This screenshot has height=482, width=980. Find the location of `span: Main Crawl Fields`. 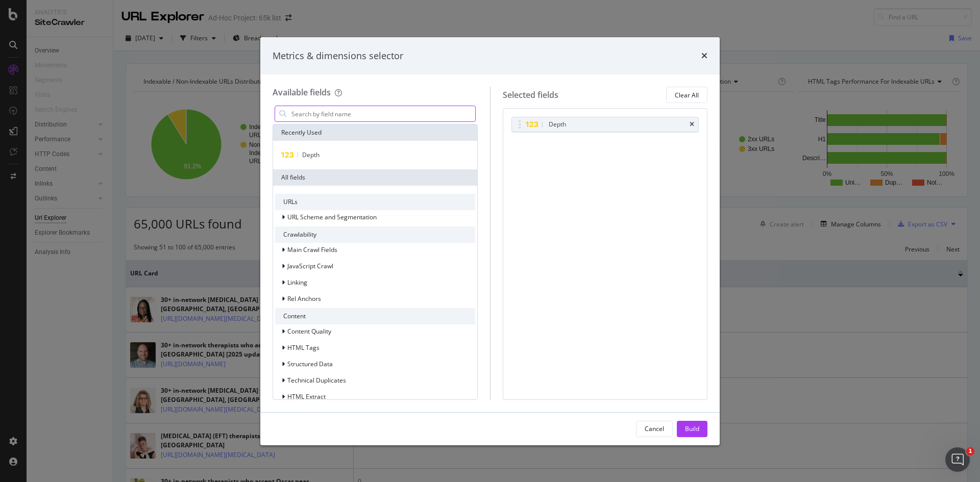

span: Main Crawl Fields is located at coordinates (312, 249).